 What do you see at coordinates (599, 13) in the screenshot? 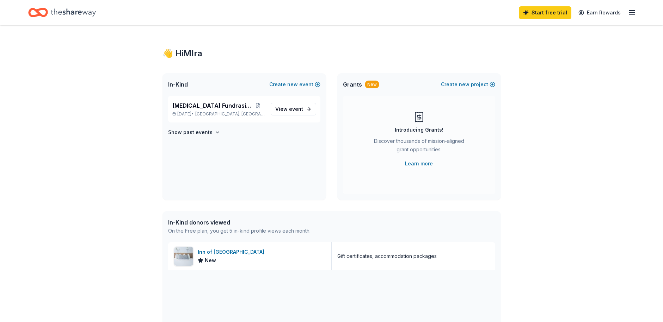
I see `a: Earn Rewards` at bounding box center [599, 13].